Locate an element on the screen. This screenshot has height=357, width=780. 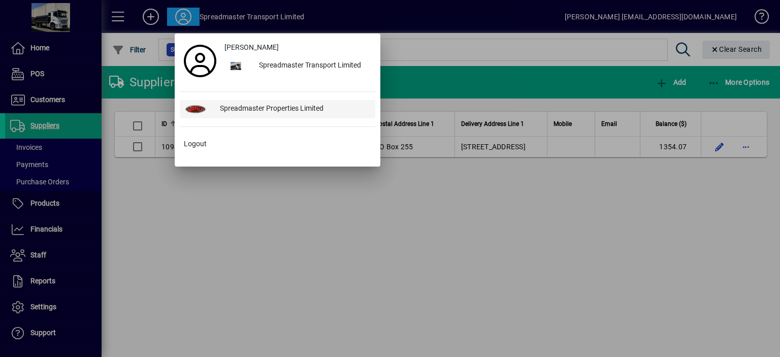
button: Spreadmaster Transport Limited is located at coordinates (298, 66).